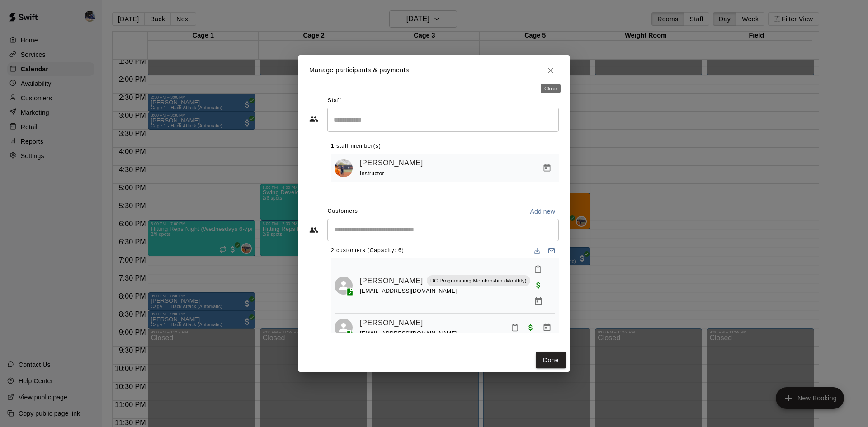  What do you see at coordinates (551, 70) in the screenshot?
I see `button: Close` at bounding box center [551, 70].